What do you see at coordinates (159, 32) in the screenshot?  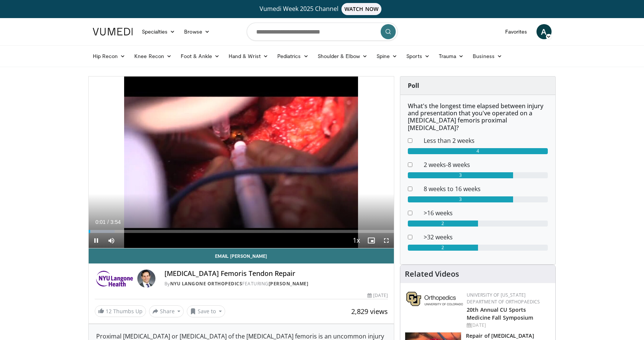 I see `a: Specialties` at bounding box center [159, 32].